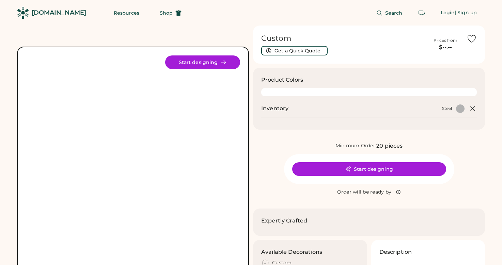 This screenshot has width=502, height=265. Describe the element at coordinates (446, 41) in the screenshot. I see `div: Prices from` at that location.